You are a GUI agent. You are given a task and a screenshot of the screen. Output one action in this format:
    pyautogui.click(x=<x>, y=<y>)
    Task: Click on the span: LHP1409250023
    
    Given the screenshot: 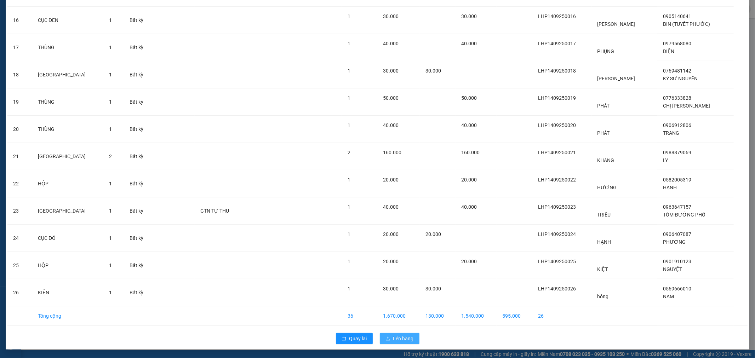 What is the action you would take?
    pyautogui.click(x=557, y=207)
    